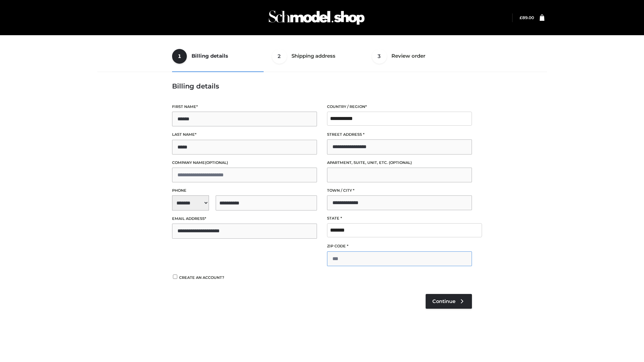 The width and height of the screenshot is (644, 362). I want to click on a: £89.00, so click(526, 17).